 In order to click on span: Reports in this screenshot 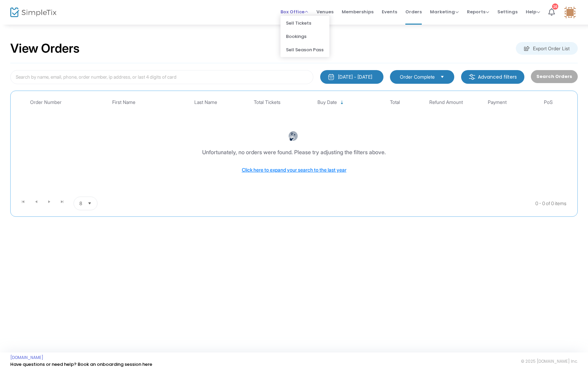, I will do `click(478, 12)`.